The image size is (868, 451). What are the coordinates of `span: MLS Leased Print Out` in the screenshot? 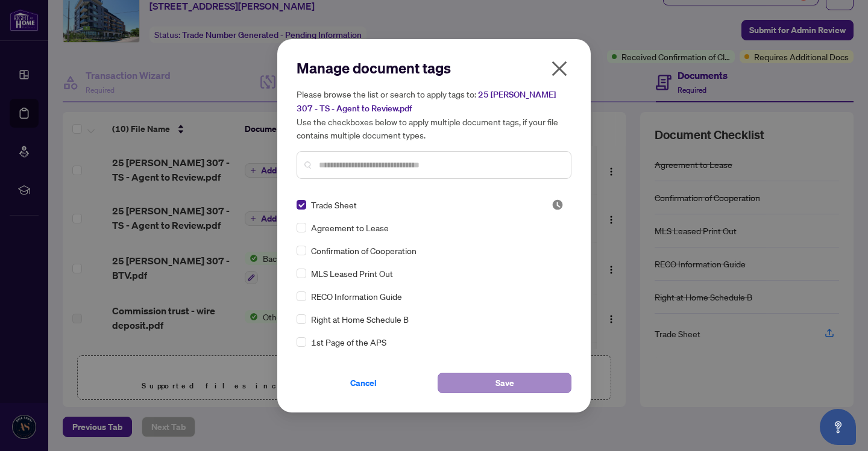 It's located at (352, 273).